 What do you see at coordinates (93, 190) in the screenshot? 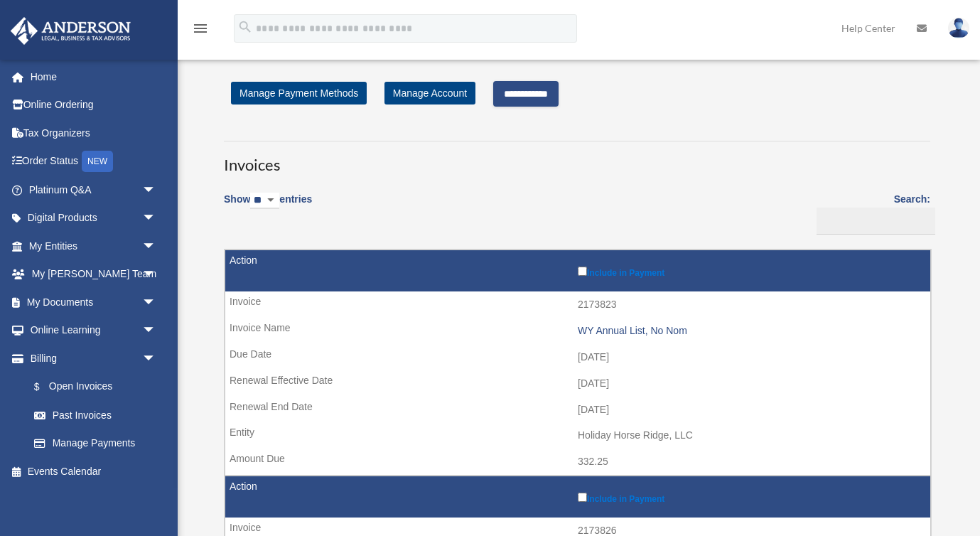
I see `a: Platinum Q&Aarrow_drop_down` at bounding box center [93, 190].